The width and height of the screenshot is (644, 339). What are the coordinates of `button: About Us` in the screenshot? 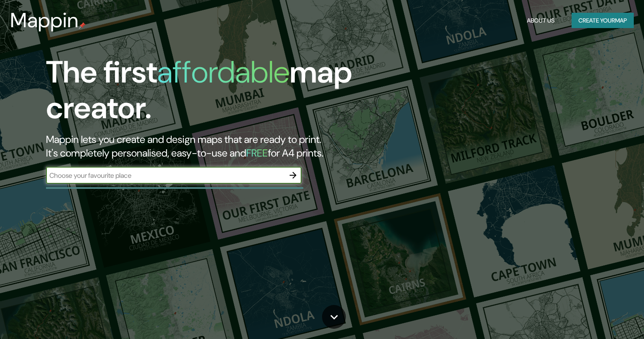 It's located at (540, 21).